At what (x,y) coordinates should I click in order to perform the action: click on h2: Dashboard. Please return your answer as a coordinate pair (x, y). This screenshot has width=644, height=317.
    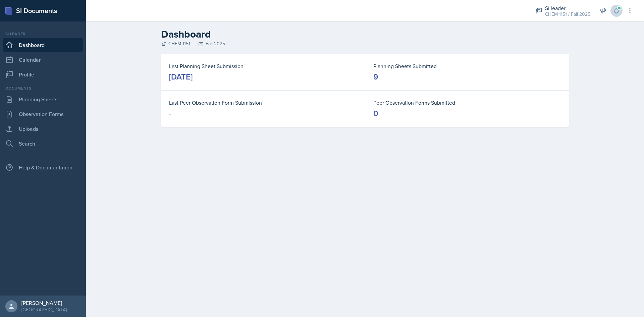
    Looking at the image, I should click on (365, 34).